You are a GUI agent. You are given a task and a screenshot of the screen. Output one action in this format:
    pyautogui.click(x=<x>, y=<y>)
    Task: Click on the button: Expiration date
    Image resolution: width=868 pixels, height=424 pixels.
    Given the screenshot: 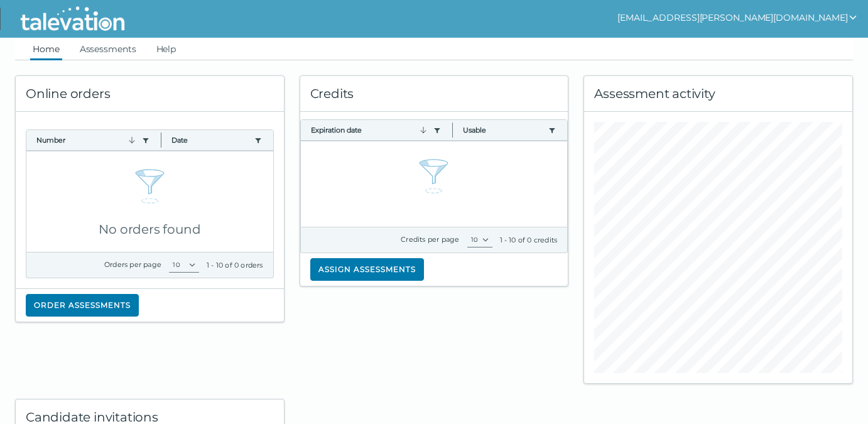 What is the action you would take?
    pyautogui.click(x=370, y=130)
    